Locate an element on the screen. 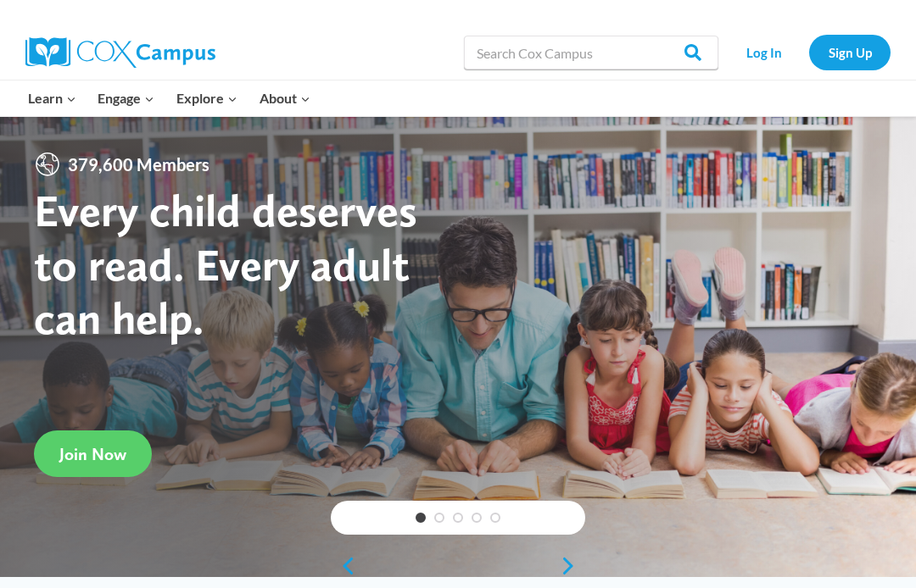  a: 5 is located at coordinates (495, 517).